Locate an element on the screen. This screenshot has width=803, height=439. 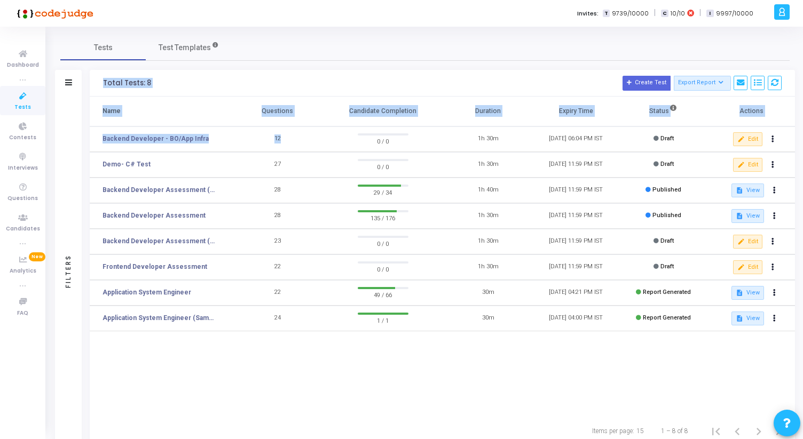
span: Questions is located at coordinates (22, 199).